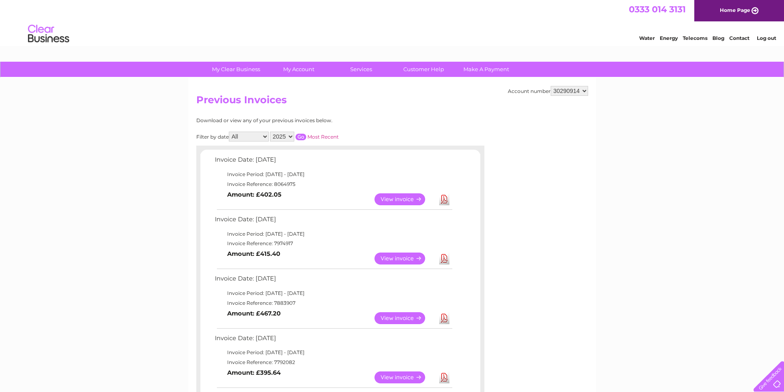 The image size is (784, 392). What do you see at coordinates (298, 69) in the screenshot?
I see `a: My Account` at bounding box center [298, 69].